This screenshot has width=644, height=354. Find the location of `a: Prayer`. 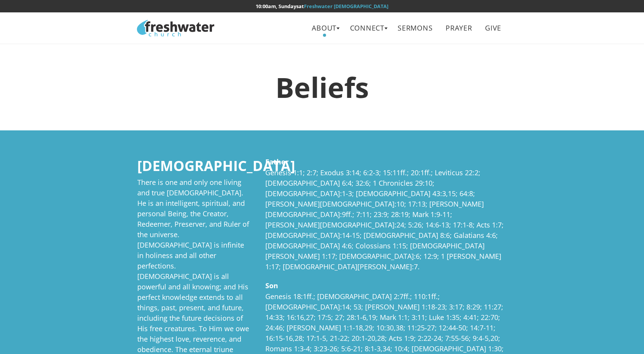

a: Prayer is located at coordinates (459, 28).